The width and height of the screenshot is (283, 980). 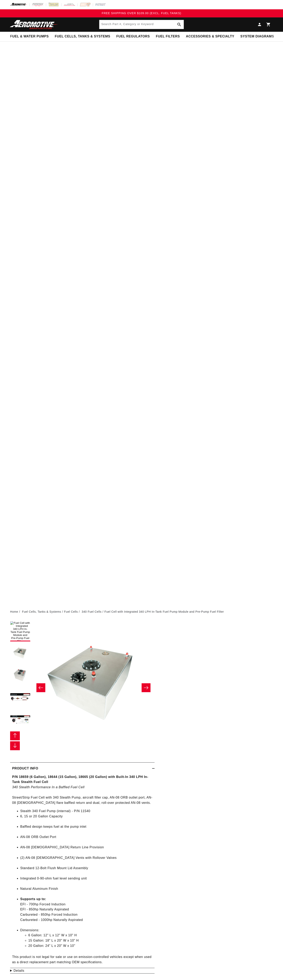 What do you see at coordinates (210, 36) in the screenshot?
I see `summary: Accessories & Specialty` at bounding box center [210, 36].